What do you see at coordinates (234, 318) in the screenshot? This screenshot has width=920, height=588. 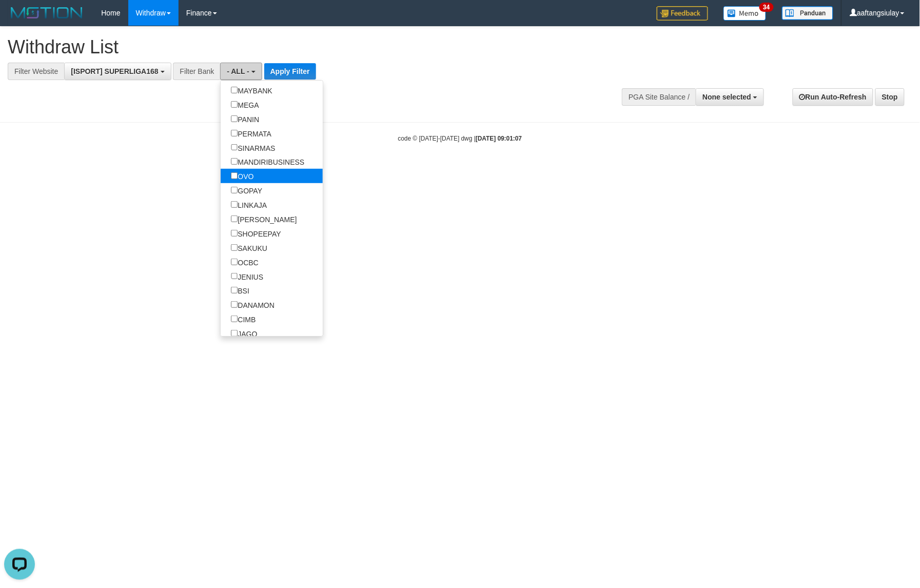 I see `input: CIMB` at bounding box center [234, 318].